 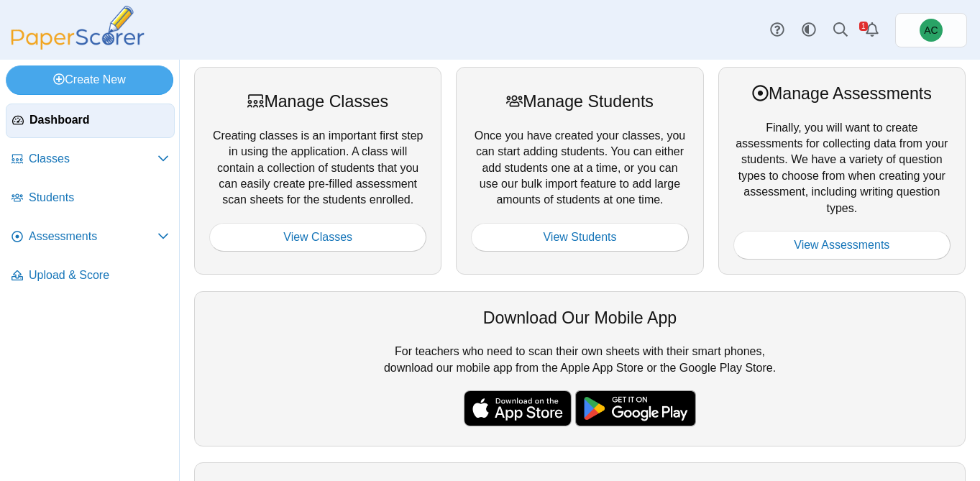 What do you see at coordinates (99, 198) in the screenshot?
I see `span: Students` at bounding box center [99, 198].